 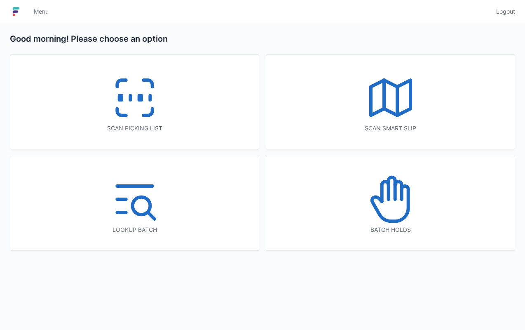 I want to click on a: Scan picking list, so click(x=134, y=102).